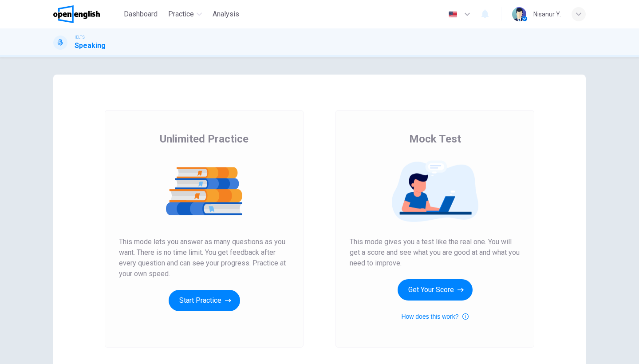 Image resolution: width=639 pixels, height=364 pixels. Describe the element at coordinates (435, 316) in the screenshot. I see `button: How does this work?` at that location.